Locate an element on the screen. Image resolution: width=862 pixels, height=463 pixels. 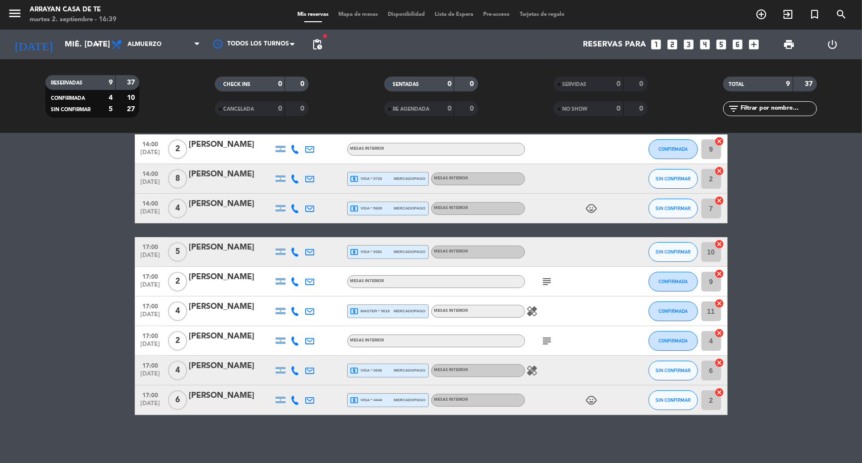
i: subject is located at coordinates (547, 281).